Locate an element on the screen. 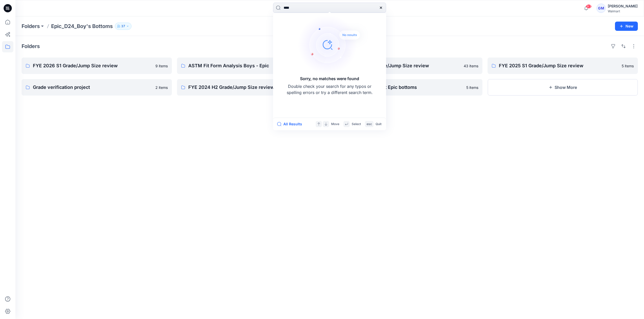  a: ASTM Fit Form Analysis Boys - Epic6 items is located at coordinates (252, 66).